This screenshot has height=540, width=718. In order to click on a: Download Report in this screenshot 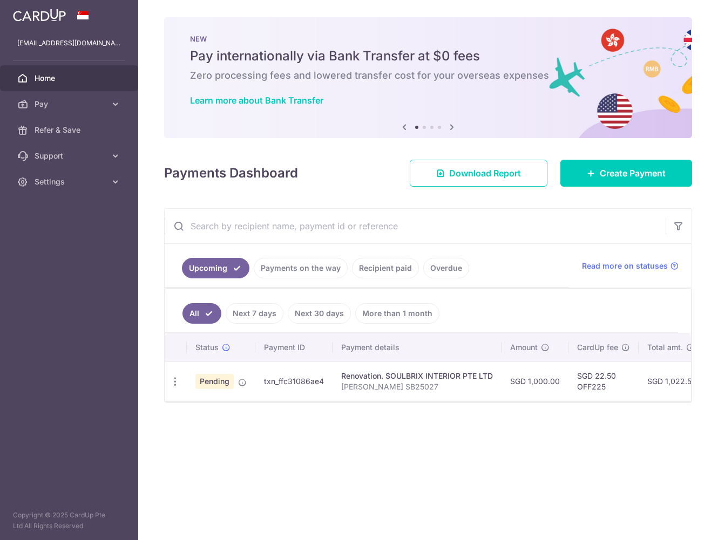, I will do `click(478, 173)`.